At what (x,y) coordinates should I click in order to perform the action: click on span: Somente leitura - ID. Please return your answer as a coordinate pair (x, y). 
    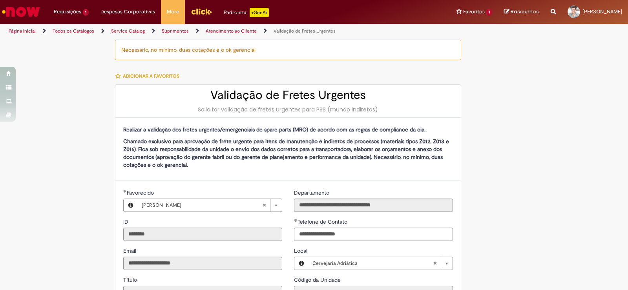
    Looking at the image, I should click on (126, 222).